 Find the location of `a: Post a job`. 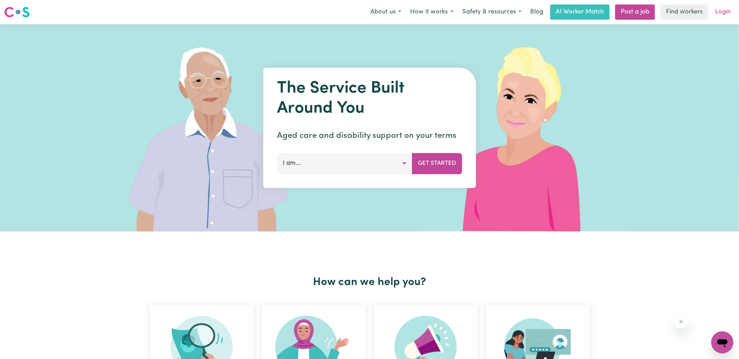

a: Post a job is located at coordinates (635, 12).